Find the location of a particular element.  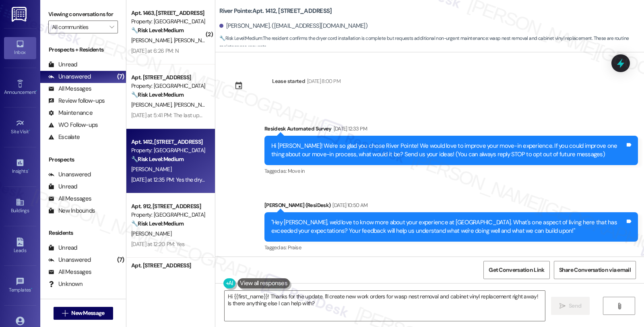

a: Buildings is located at coordinates (20, 206).